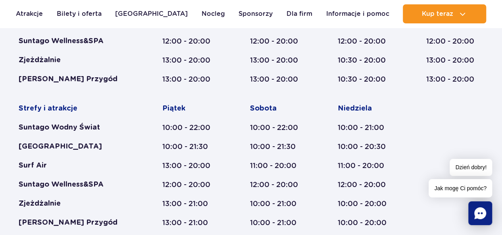 This screenshot has height=235, width=502. I want to click on div: Suntago Wodny Świat, so click(75, 128).